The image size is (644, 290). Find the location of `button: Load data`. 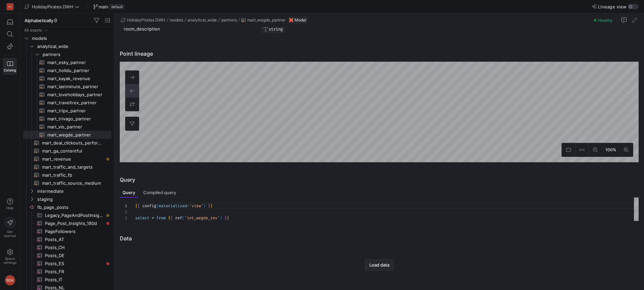

button: Load data is located at coordinates (379, 265).